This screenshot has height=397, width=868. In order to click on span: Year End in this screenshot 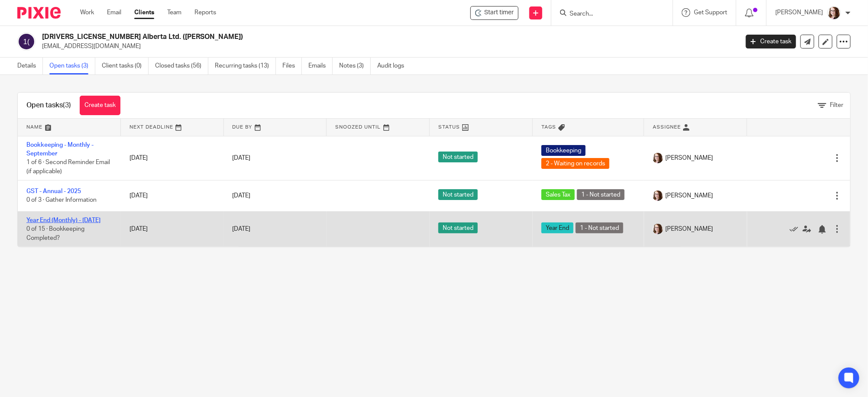, I will do `click(557, 228)`.